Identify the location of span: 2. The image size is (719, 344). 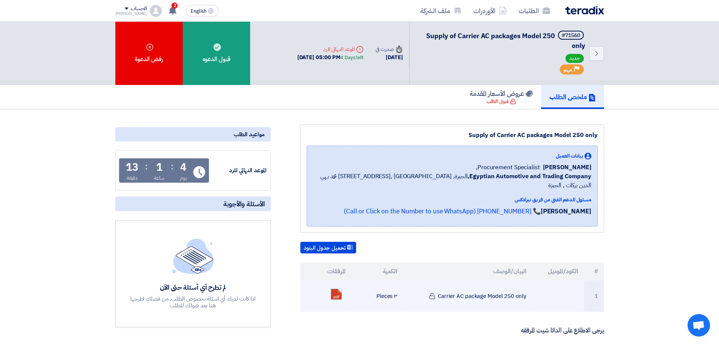
(175, 6).